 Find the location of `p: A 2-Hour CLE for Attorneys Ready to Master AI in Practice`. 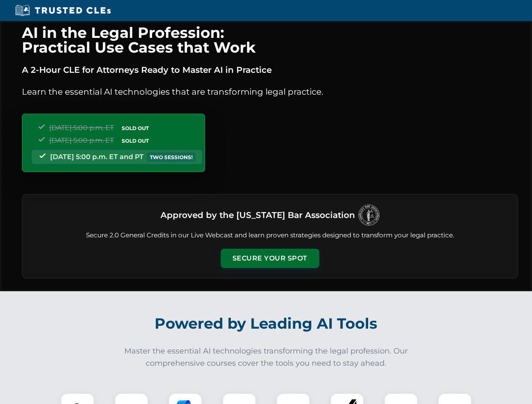

p: A 2-Hour CLE for Attorneys Ready to Master AI in Practice is located at coordinates (270, 70).